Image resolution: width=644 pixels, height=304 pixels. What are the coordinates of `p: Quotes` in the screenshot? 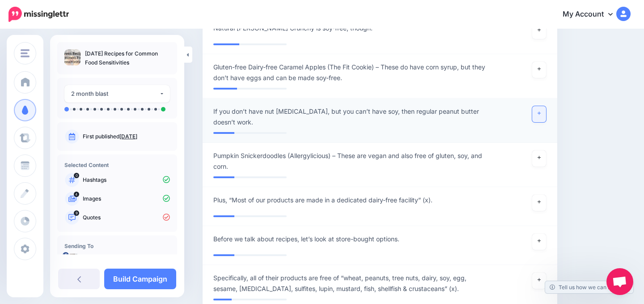 It's located at (126, 218).